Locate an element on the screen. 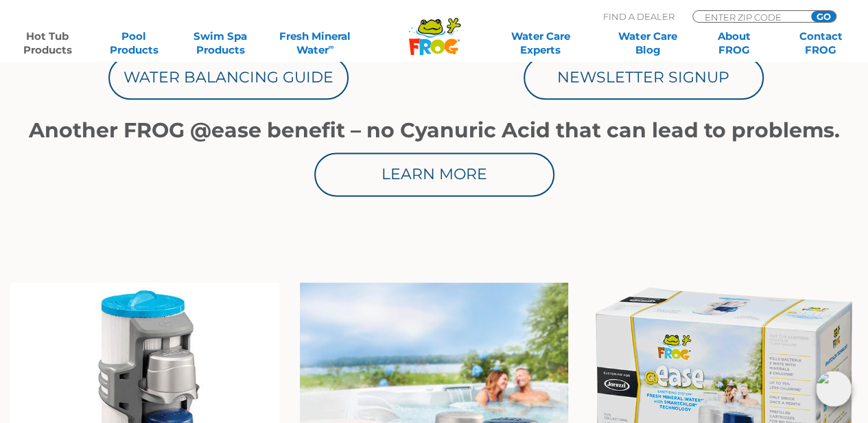  a: Swim SpaProducts is located at coordinates (220, 43).